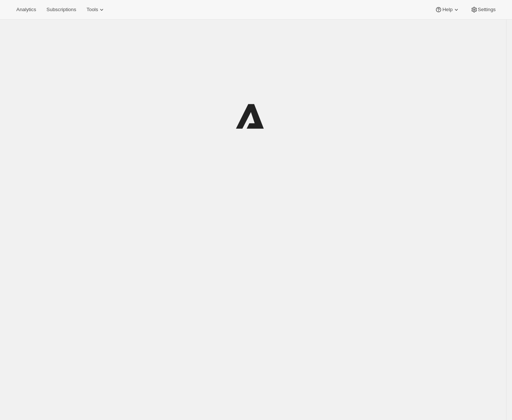 This screenshot has height=420, width=512. Describe the element at coordinates (447, 10) in the screenshot. I see `button: Help` at that location.